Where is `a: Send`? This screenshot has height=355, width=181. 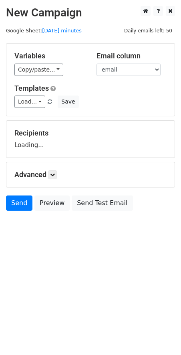
a: Send is located at coordinates (19, 203).